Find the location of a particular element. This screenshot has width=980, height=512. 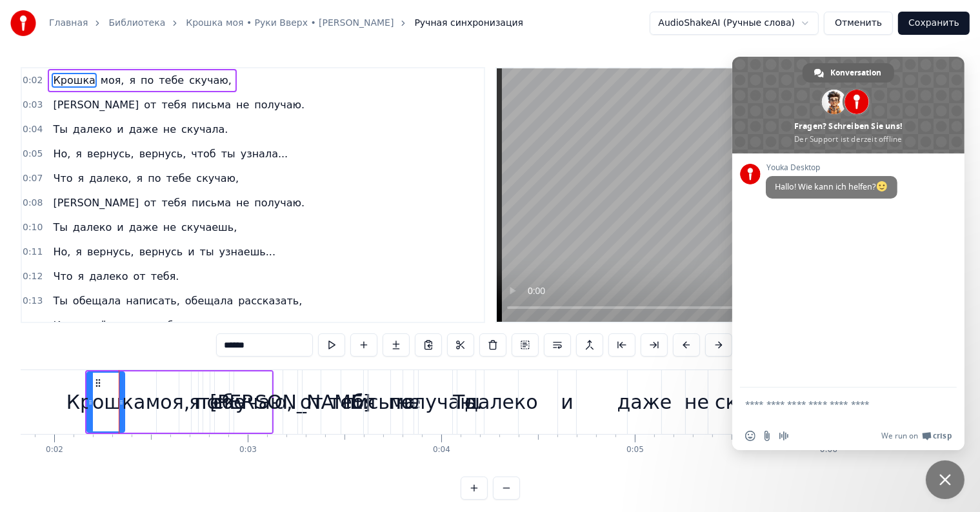

span: узнаешь... is located at coordinates (247, 251).